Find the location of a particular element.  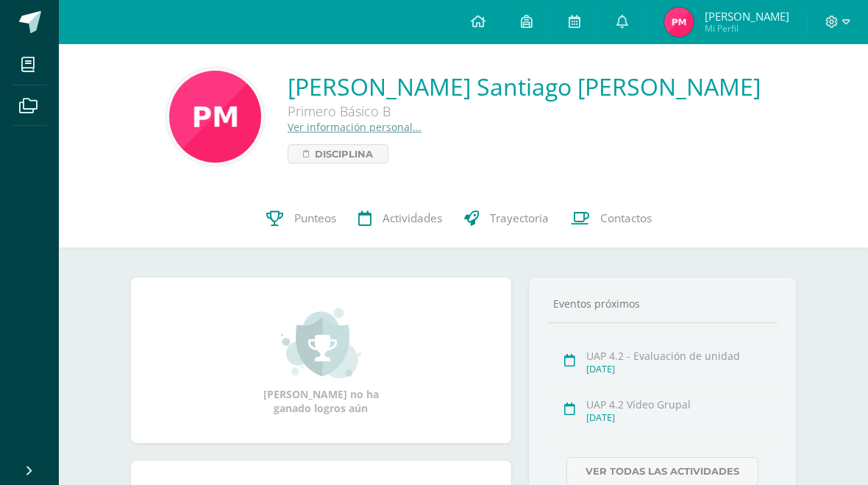

div: Eventos próximos is located at coordinates (662, 303).